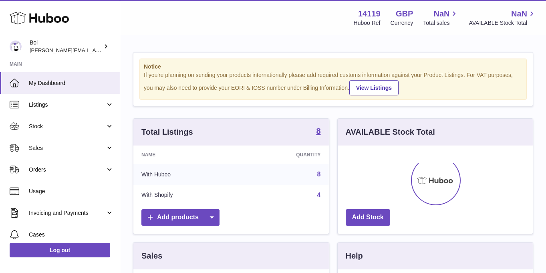 The height and width of the screenshot is (273, 546). What do you see at coordinates (404, 14) in the screenshot?
I see `strong: GBP` at bounding box center [404, 14].